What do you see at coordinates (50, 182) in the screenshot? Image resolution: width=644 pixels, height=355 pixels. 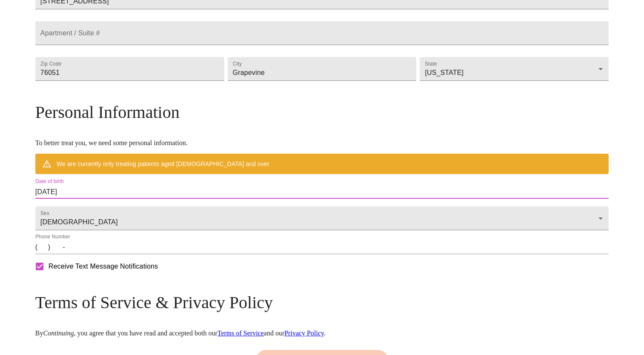 I see `label: Date of birth` at bounding box center [50, 182].